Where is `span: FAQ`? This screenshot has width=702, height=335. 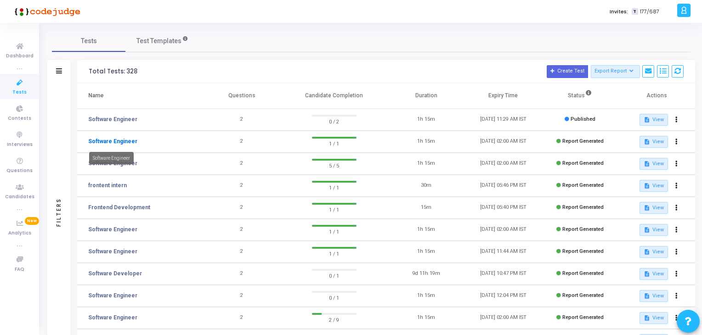
span: FAQ is located at coordinates (19, 270).